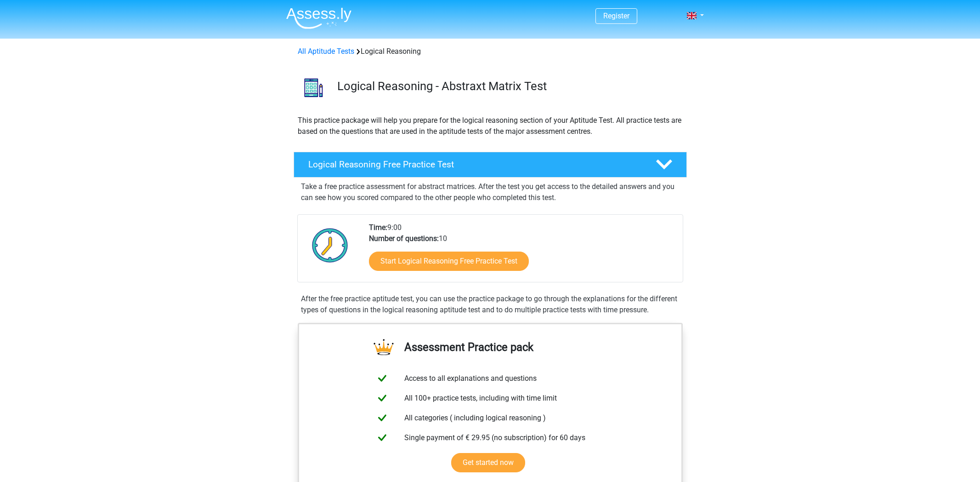 The height and width of the screenshot is (482, 980). I want to click on a: All Aptitude Tests, so click(326, 51).